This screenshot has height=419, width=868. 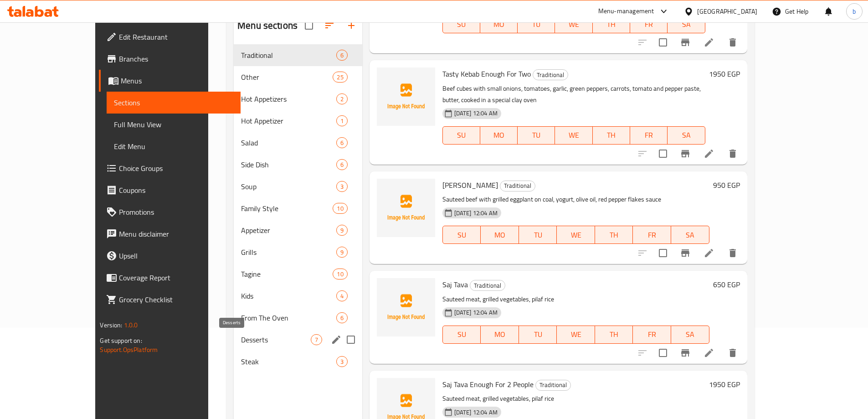 I want to click on span: 25, so click(x=340, y=77).